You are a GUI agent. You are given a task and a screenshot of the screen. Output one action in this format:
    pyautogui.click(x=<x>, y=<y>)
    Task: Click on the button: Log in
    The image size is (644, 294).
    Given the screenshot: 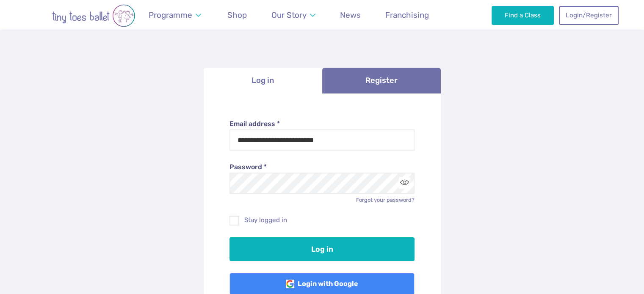 What is the action you would take?
    pyautogui.click(x=322, y=249)
    